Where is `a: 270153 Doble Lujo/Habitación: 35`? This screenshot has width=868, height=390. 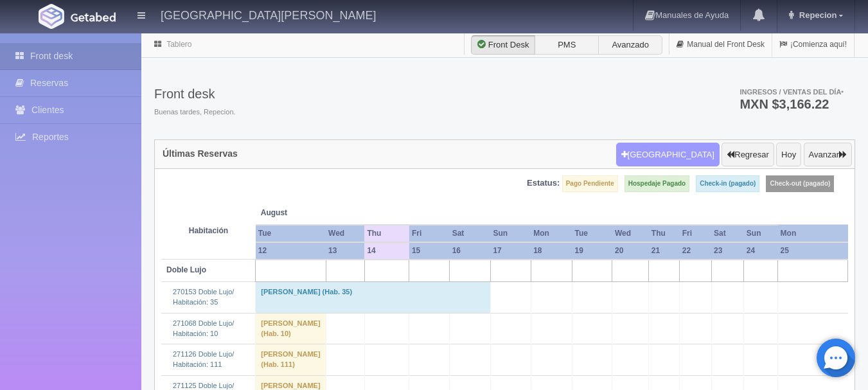 a: 270153 Doble Lujo/Habitación: 35 is located at coordinates (203, 297).